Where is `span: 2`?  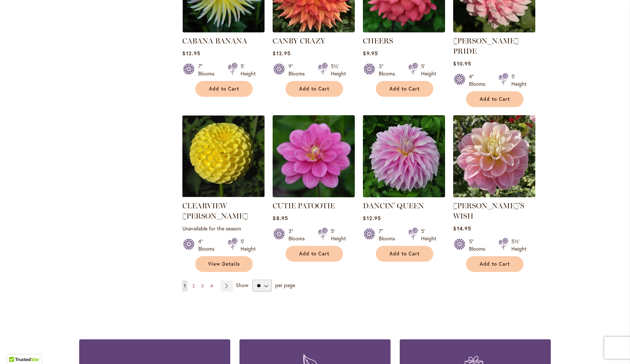 span: 2 is located at coordinates (193, 286).